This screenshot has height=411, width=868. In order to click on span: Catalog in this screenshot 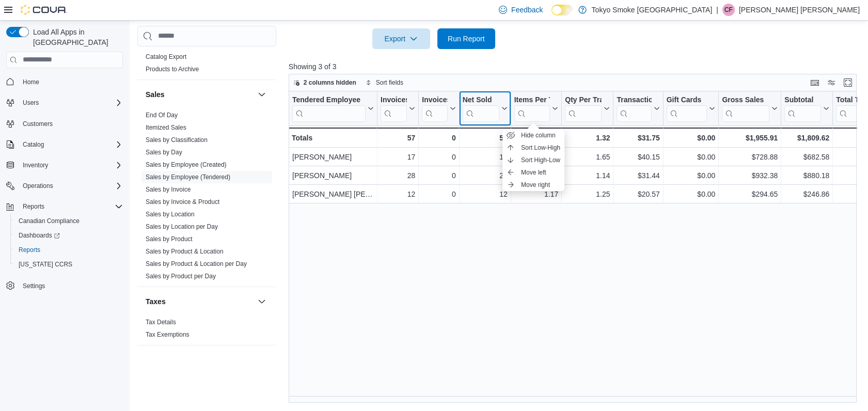, I will do `click(71, 145)`.